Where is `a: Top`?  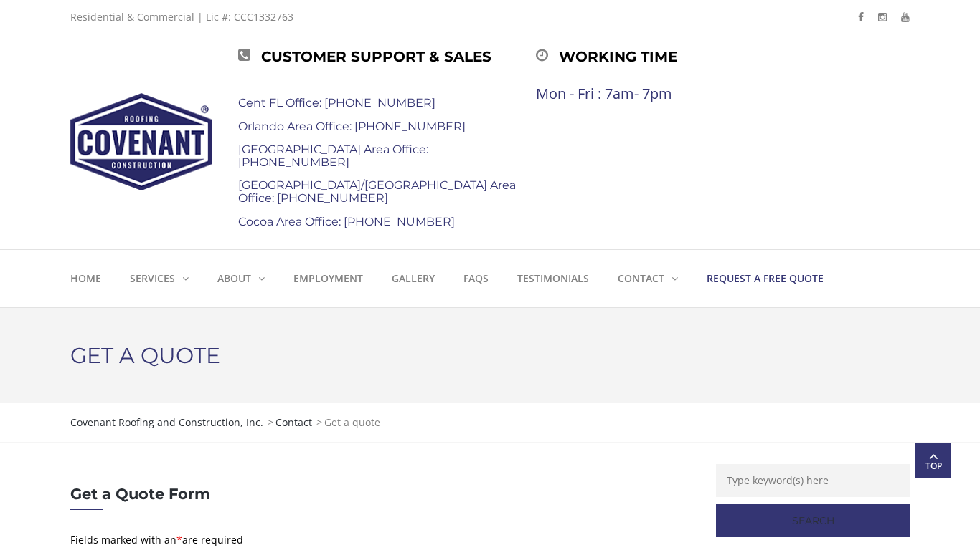
a: Top is located at coordinates (933, 461).